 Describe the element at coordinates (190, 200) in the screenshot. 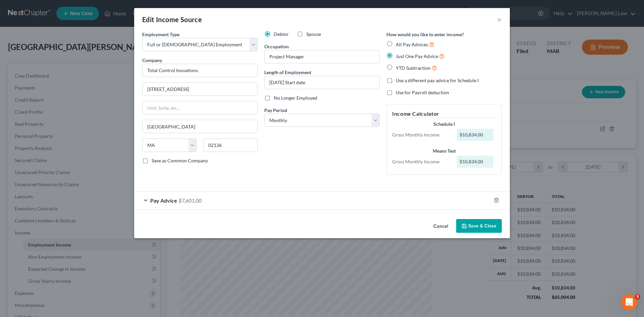

I see `span: $7,601.00` at that location.